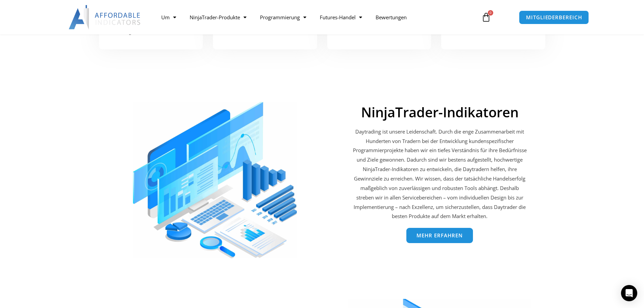  What do you see at coordinates (391, 17) in the screenshot?
I see `font: Bewertungen` at bounding box center [391, 17].